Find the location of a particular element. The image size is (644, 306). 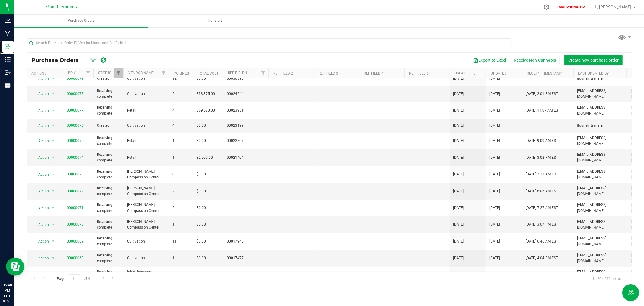

a: Ref Field 5 is located at coordinates (419, 74).